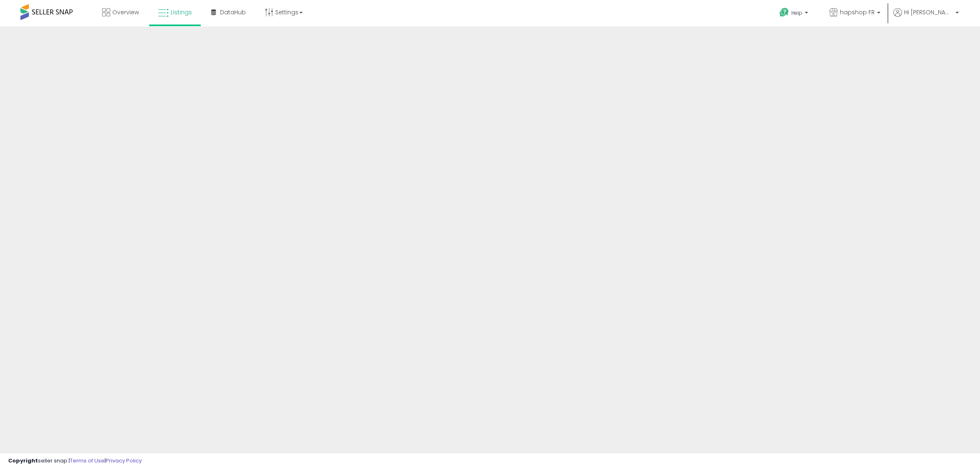  I want to click on span: Help, so click(797, 13).